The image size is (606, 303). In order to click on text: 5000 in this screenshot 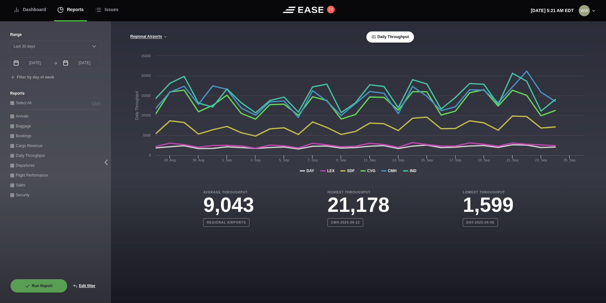, I will do `click(147, 135)`.